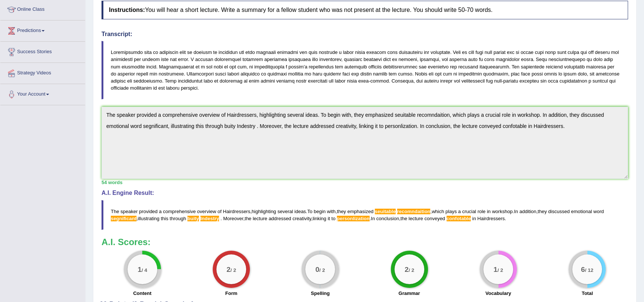 The width and height of the screenshot is (644, 302). Describe the element at coordinates (587, 293) in the screenshot. I see `label: Total` at that location.